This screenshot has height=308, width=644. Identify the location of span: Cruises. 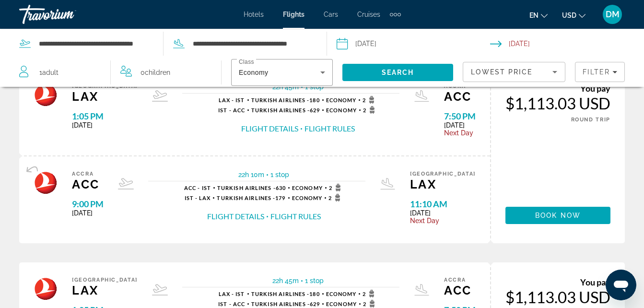
(369, 14).